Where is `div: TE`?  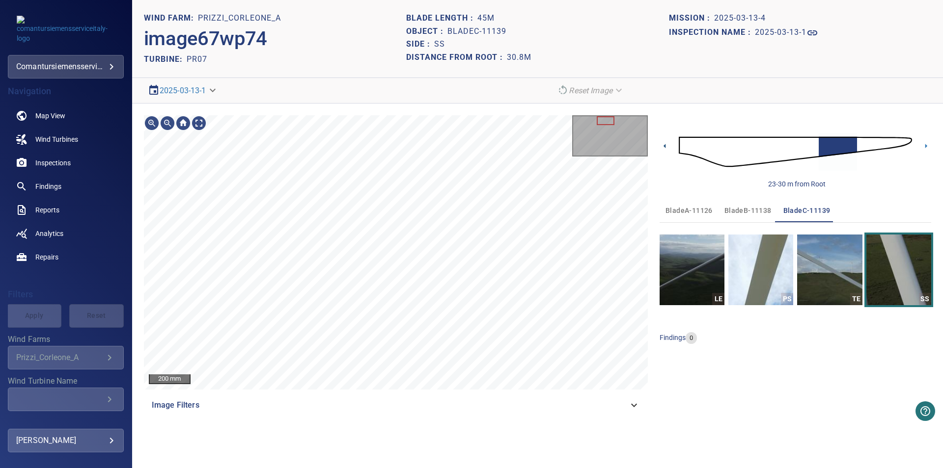
div: TE is located at coordinates (856, 299).